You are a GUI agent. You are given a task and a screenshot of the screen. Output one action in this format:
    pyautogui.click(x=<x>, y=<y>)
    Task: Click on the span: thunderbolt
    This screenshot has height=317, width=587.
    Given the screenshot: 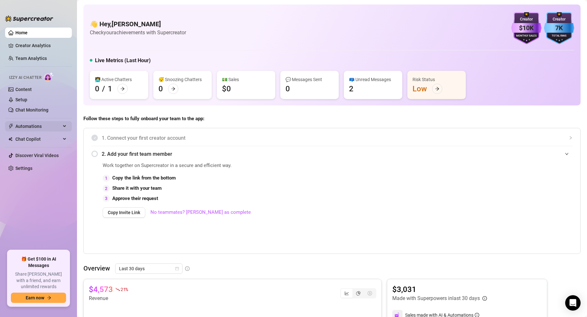 What is the action you would take?
    pyautogui.click(x=11, y=126)
    